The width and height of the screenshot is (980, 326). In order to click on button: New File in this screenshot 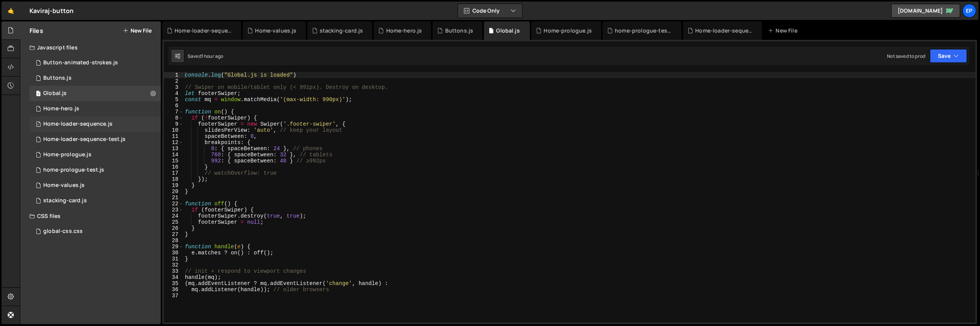, I will do `click(137, 31)`.